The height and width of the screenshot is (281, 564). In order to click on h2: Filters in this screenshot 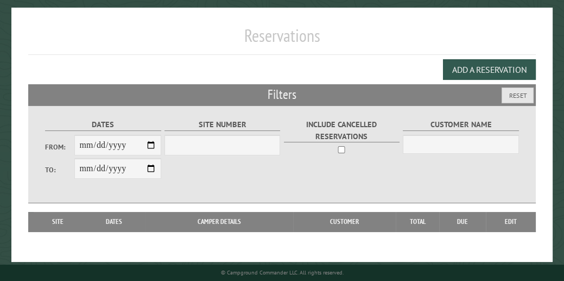, I will do `click(282, 94)`.